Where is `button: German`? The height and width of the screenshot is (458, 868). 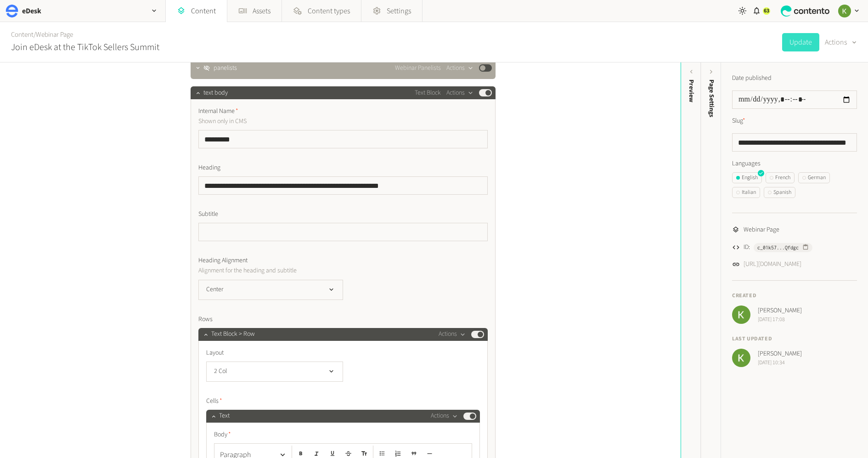
button: German is located at coordinates (813, 178).